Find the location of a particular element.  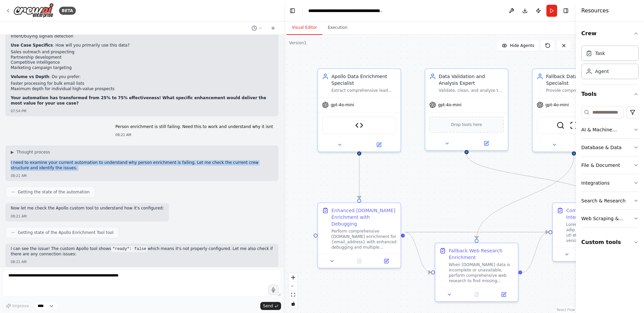

button: Hide right sidebar is located at coordinates (566, 10).